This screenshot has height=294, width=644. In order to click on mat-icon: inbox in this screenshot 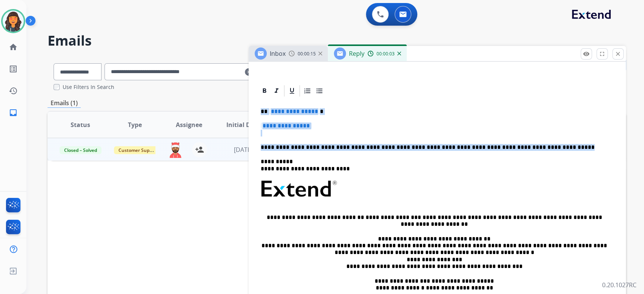, I will do `click(13, 113)`.